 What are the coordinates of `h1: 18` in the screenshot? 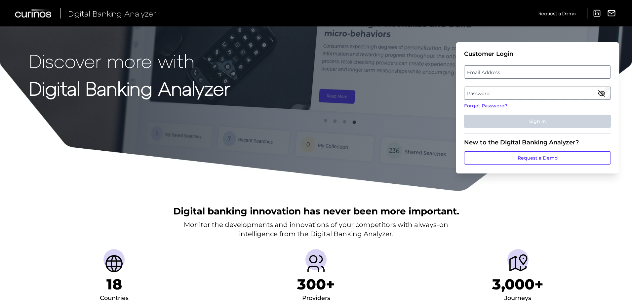 It's located at (114, 284).